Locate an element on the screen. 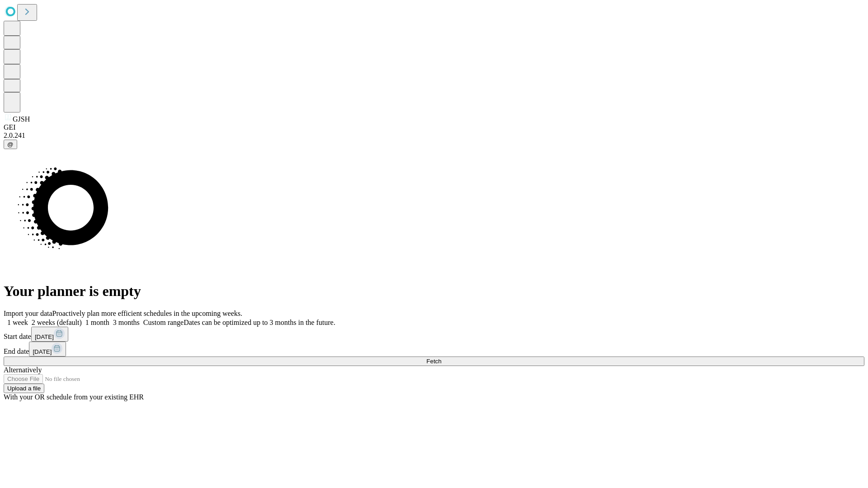 The height and width of the screenshot is (488, 868). span: Proactively plan more efficient schedules in the upcoming weeks. is located at coordinates (147, 313).